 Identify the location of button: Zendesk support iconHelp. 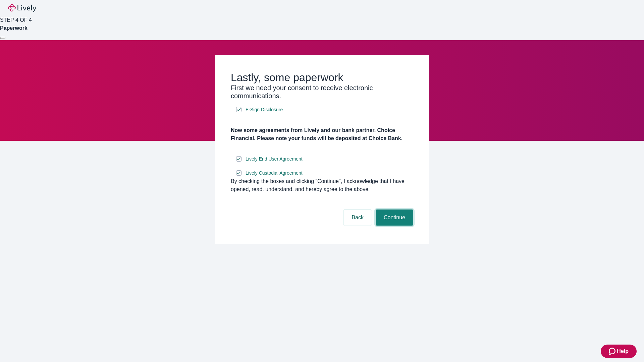
(619, 351).